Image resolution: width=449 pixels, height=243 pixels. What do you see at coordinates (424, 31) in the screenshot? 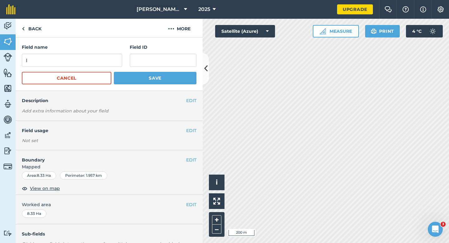
I see `button: 4 °C` at bounding box center [424, 31].